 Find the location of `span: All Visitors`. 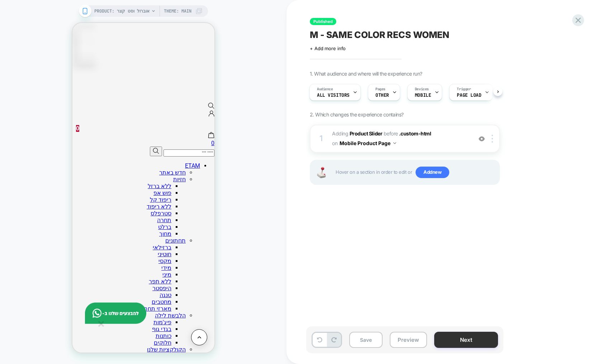

span: All Visitors is located at coordinates (333, 95).